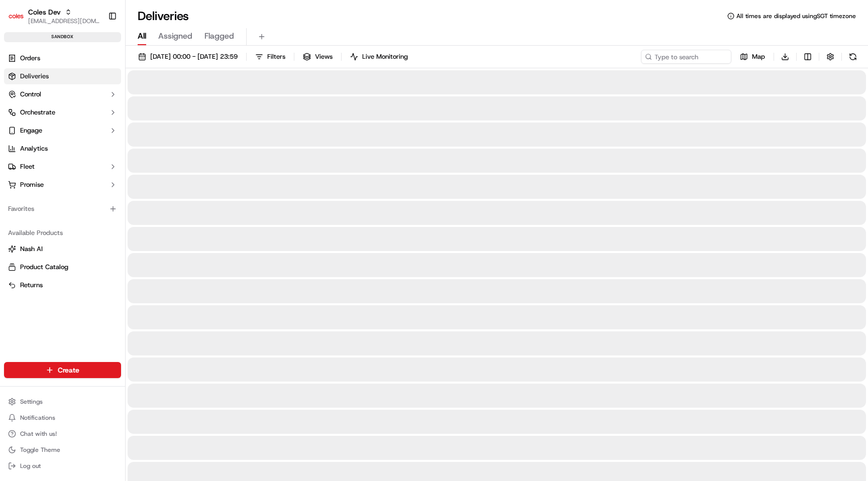 The height and width of the screenshot is (481, 868). I want to click on button: Log out, so click(62, 466).